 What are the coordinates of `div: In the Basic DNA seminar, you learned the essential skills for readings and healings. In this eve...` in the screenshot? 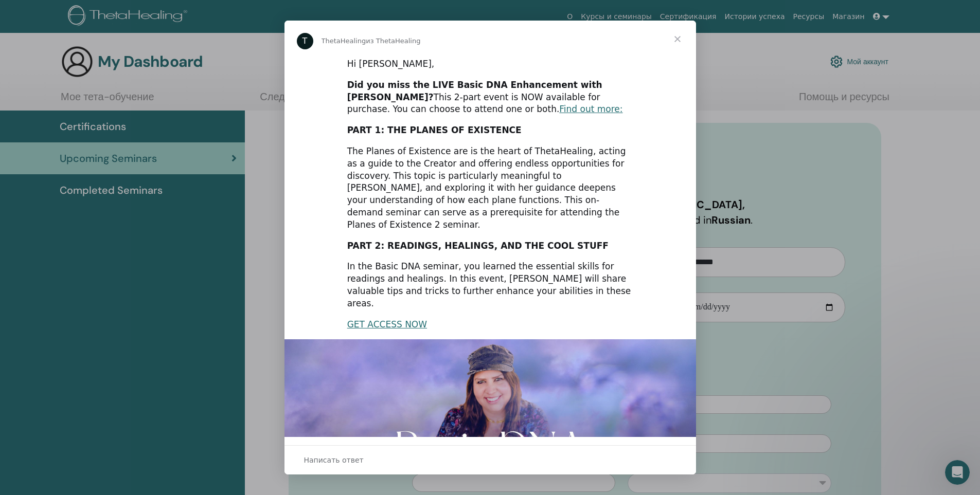 It's located at (490, 285).